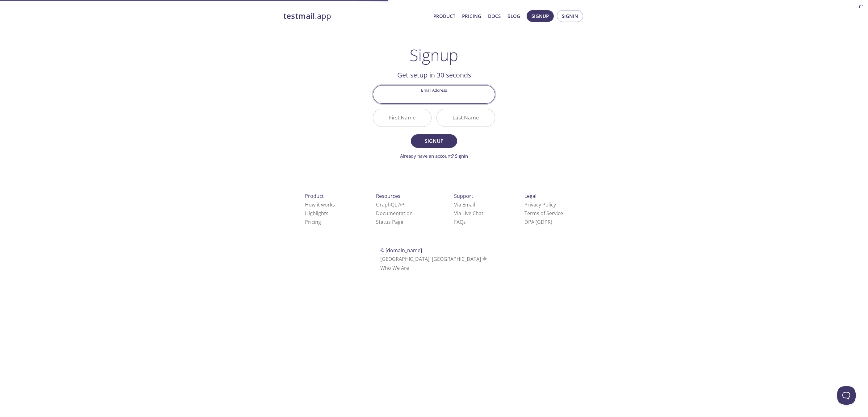  What do you see at coordinates (463, 196) in the screenshot?
I see `span: Support` at bounding box center [463, 196].